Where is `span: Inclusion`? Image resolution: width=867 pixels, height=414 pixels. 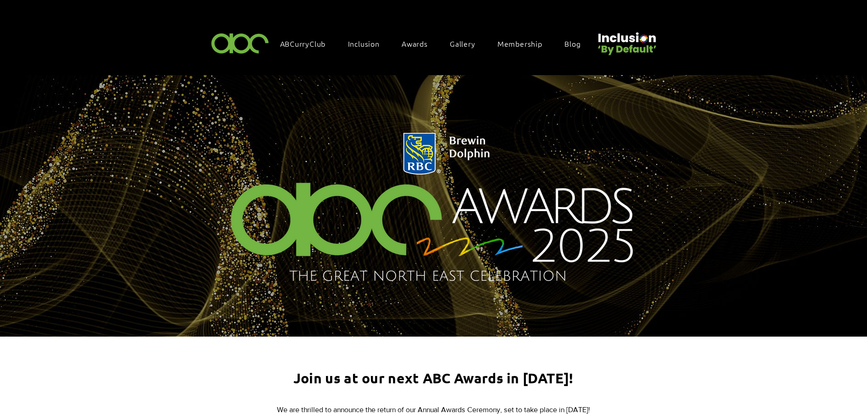
span: Inclusion is located at coordinates (363, 44).